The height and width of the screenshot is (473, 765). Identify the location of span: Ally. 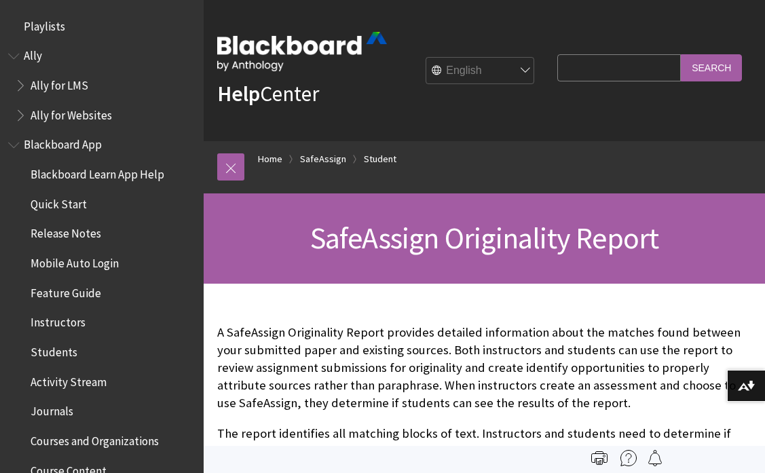
(33, 54).